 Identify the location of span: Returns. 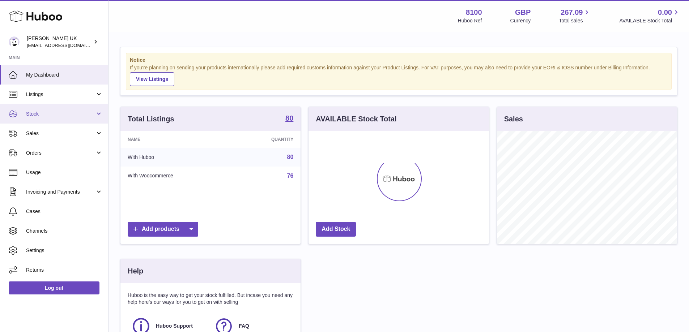
(64, 270).